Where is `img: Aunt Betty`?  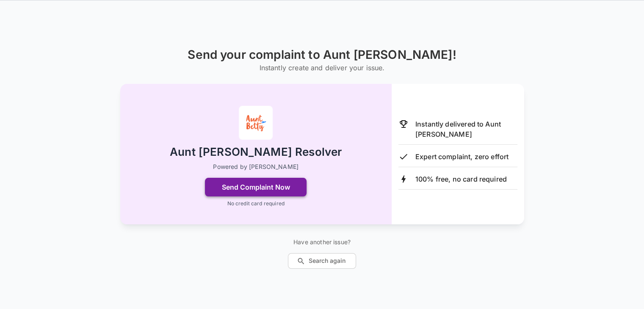 img: Aunt Betty is located at coordinates (256, 123).